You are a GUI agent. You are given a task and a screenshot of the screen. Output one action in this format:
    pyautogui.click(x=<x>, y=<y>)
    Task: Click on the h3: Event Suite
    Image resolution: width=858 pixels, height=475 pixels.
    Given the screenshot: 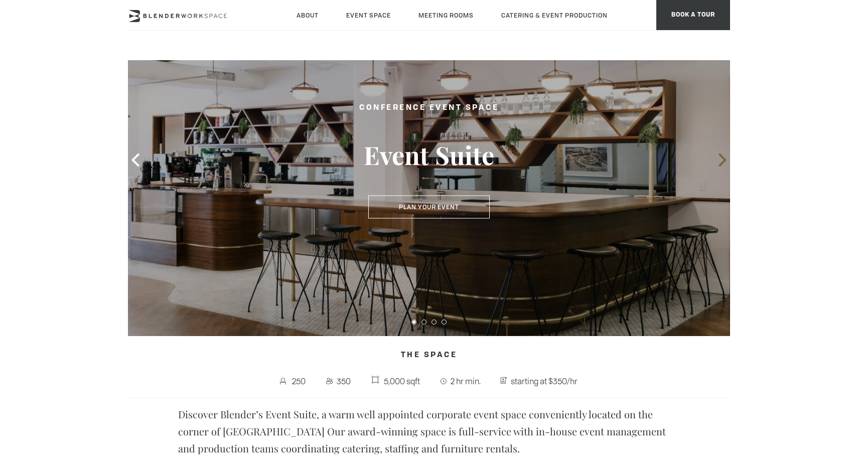 What is the action you would take?
    pyautogui.click(x=429, y=155)
    